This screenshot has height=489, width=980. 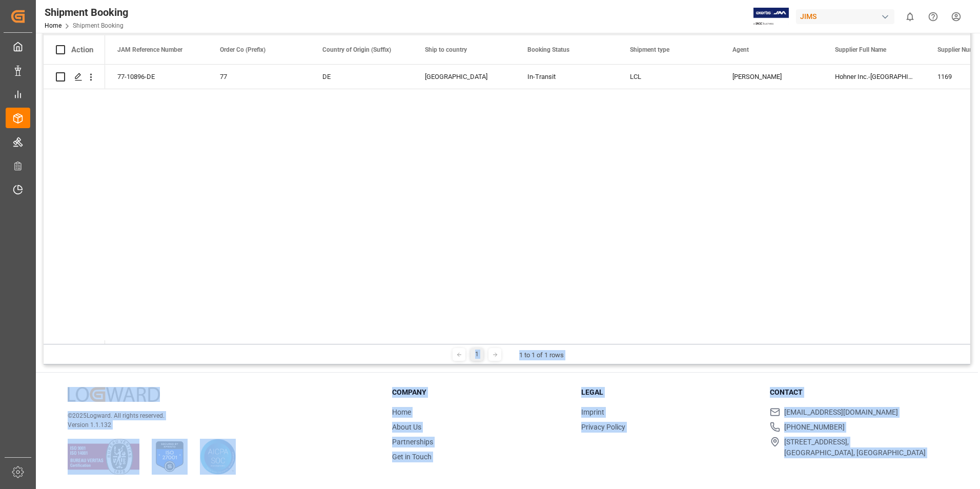 I want to click on p: © 2025 Logward. All rights reserved., so click(x=216, y=416).